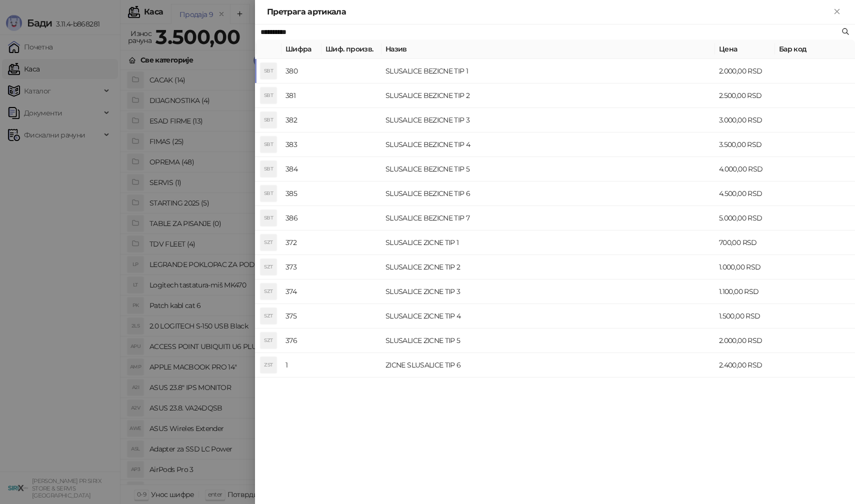 The width and height of the screenshot is (855, 504). What do you see at coordinates (548, 267) in the screenshot?
I see `td: SLUSALICE ZICNE TIP 2` at bounding box center [548, 267].